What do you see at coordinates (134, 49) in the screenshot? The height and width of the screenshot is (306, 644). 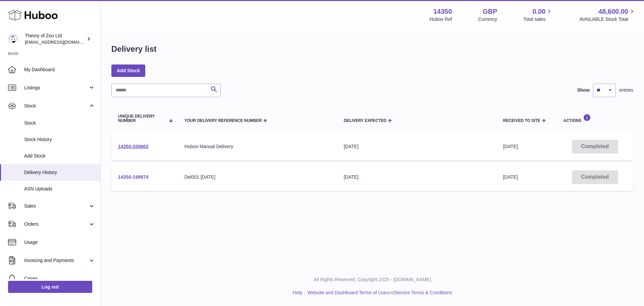 I see `h1: Delivery list` at bounding box center [134, 49].